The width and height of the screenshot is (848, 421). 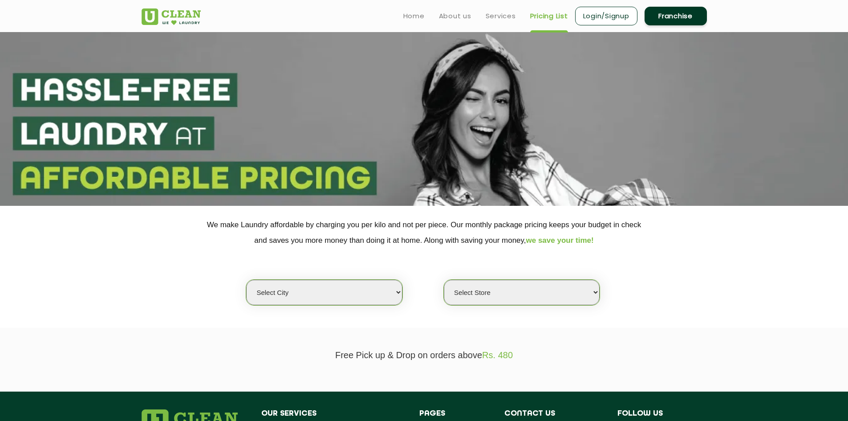 What do you see at coordinates (455, 16) in the screenshot?
I see `a: About us` at bounding box center [455, 16].